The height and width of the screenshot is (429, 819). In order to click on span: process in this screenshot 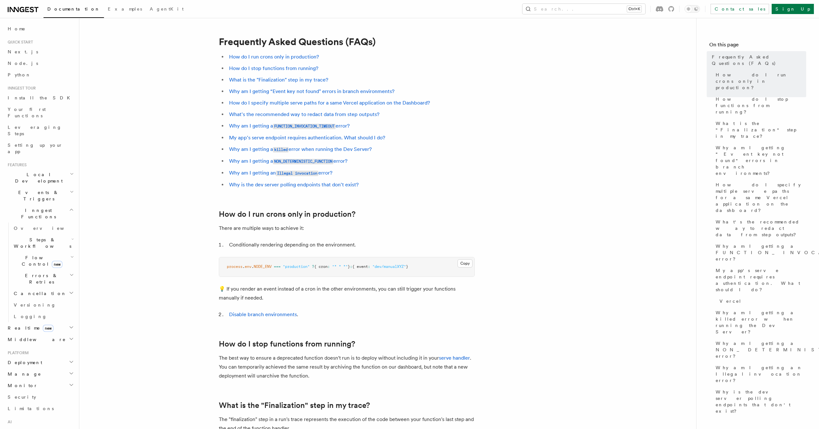, I will do `click(234, 267)`.